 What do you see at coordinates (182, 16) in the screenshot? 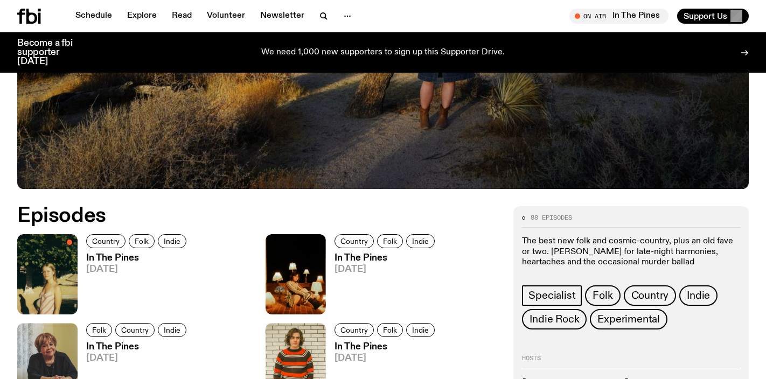
I see `a: Read` at bounding box center [182, 16].